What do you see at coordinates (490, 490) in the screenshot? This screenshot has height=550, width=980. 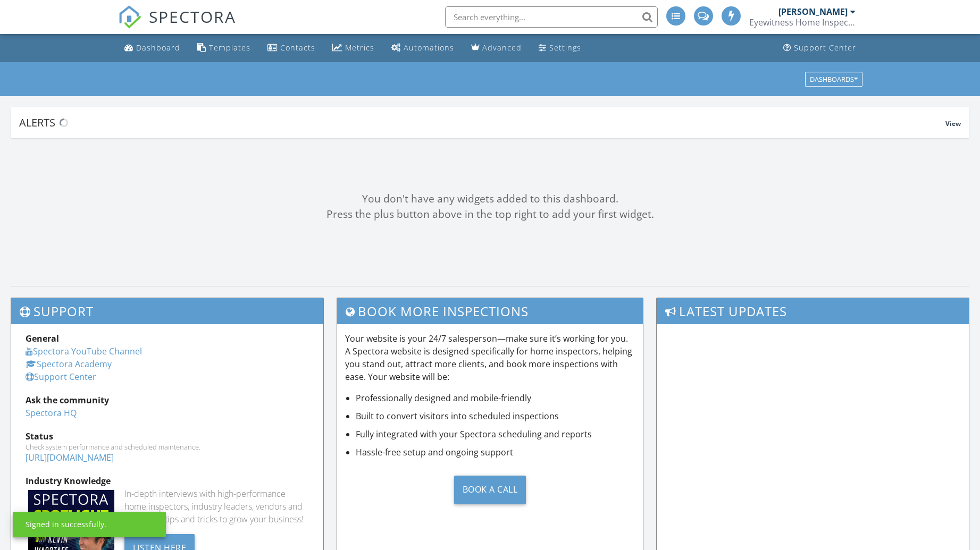 I see `div: Book a Call` at bounding box center [490, 490].